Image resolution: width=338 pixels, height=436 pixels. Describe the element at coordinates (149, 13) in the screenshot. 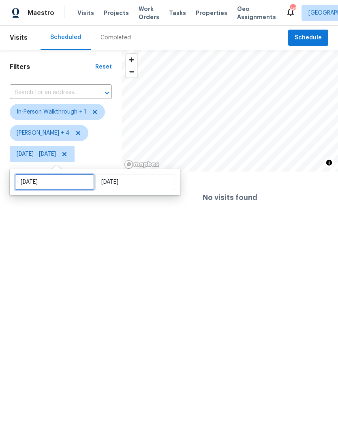

I see `span: Work Orders` at that location.